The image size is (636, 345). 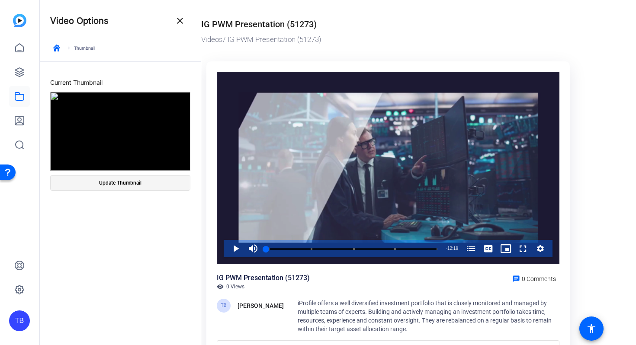 I want to click on button: Update Thumbnail, so click(x=120, y=183).